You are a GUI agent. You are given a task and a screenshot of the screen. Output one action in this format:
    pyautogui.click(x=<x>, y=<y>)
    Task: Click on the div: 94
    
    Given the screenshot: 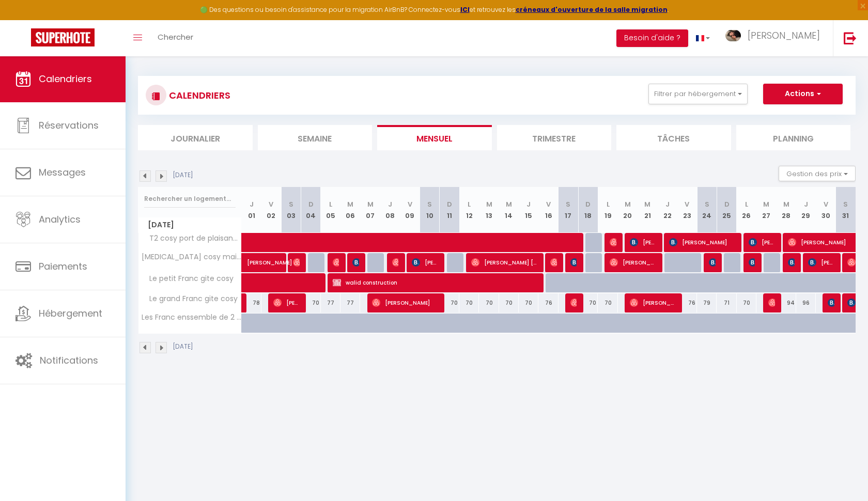 What is the action you would take?
    pyautogui.click(x=786, y=302)
    